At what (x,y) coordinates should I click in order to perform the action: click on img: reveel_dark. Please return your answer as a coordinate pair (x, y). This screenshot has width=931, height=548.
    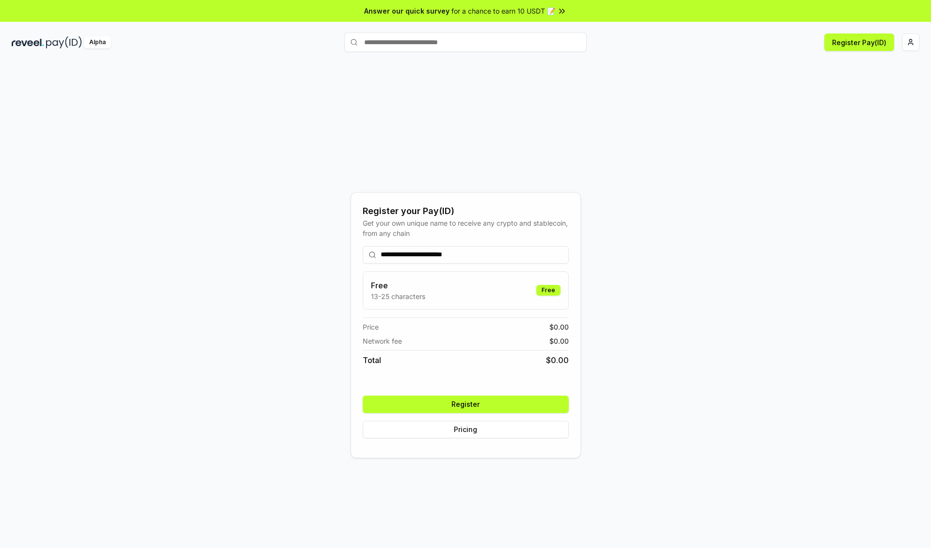
    Looking at the image, I should click on (28, 42).